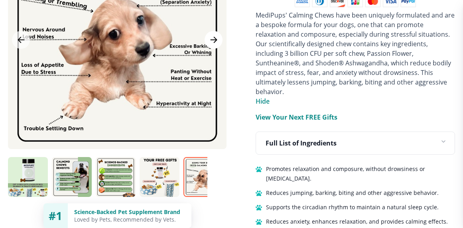  Describe the element at coordinates (296, 117) in the screenshot. I see `p: View Your Next FREE Gifts` at that location.